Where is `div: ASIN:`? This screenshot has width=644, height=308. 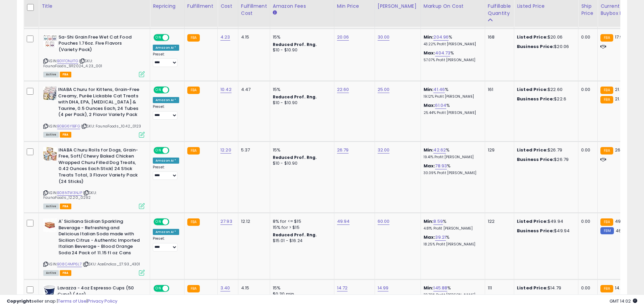 div: ASIN: is located at coordinates (94, 55).